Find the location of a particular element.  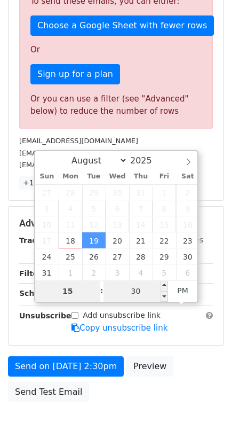

span: August 3, 2025 is located at coordinates (47, 208).